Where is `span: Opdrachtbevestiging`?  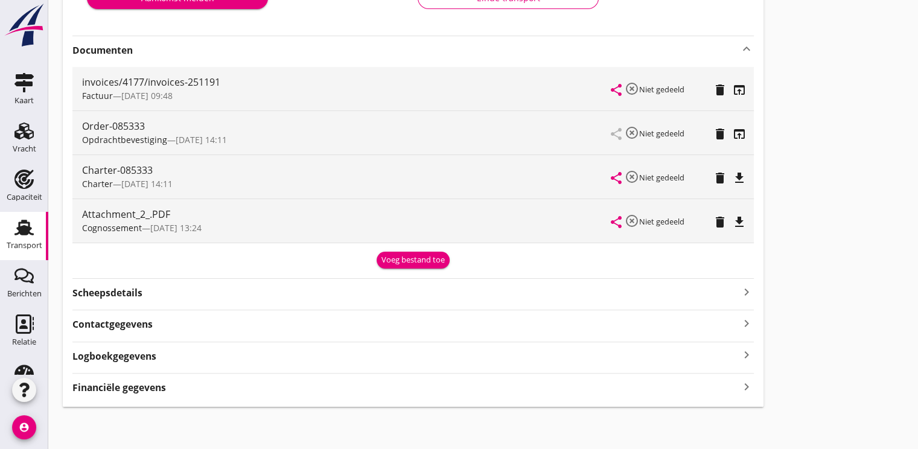 span: Opdrachtbevestiging is located at coordinates (124, 139).